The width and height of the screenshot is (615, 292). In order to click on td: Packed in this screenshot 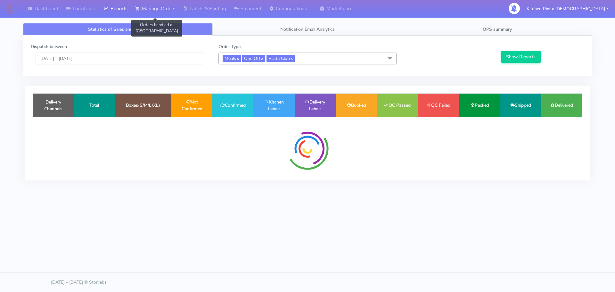, I will do `click(480, 105)`.